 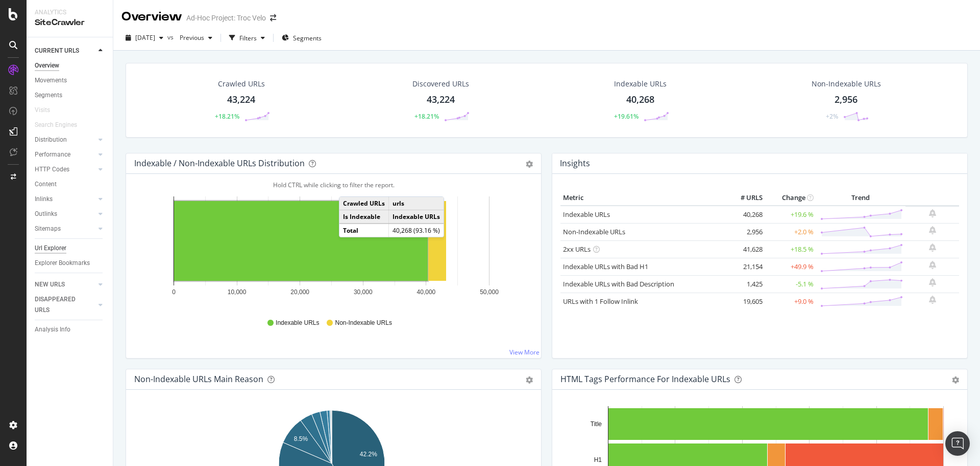 I want to click on div: Performance, so click(x=52, y=154).